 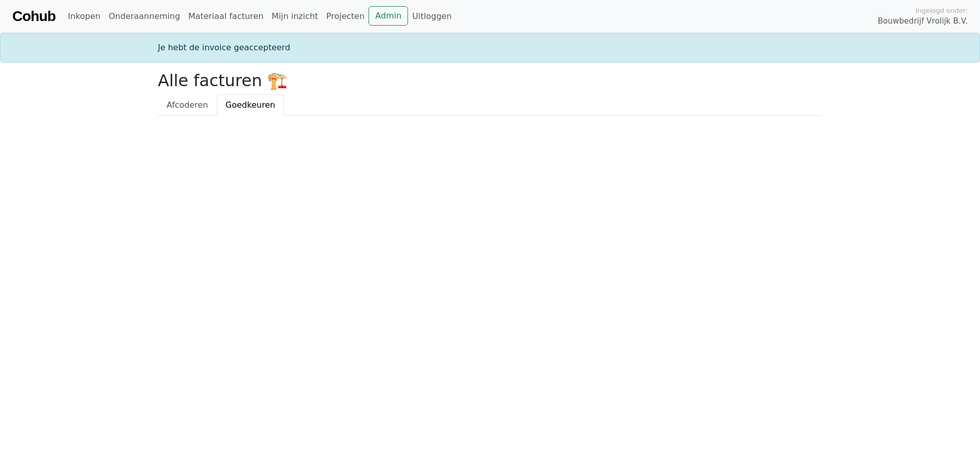 What do you see at coordinates (490, 80) in the screenshot?
I see `h2: Alle facturen 🏗️` at bounding box center [490, 80].